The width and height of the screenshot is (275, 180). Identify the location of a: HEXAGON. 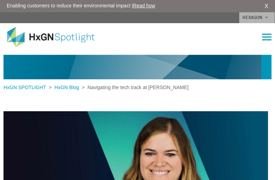
(257, 18).